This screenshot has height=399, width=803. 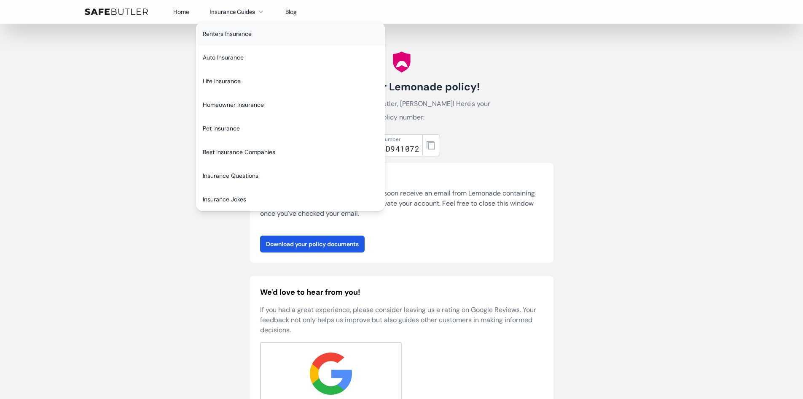 What do you see at coordinates (181, 12) in the screenshot?
I see `a: Home` at bounding box center [181, 12].